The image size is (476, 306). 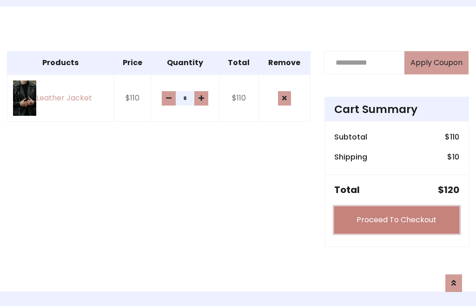 I want to click on th: Total, so click(x=239, y=63).